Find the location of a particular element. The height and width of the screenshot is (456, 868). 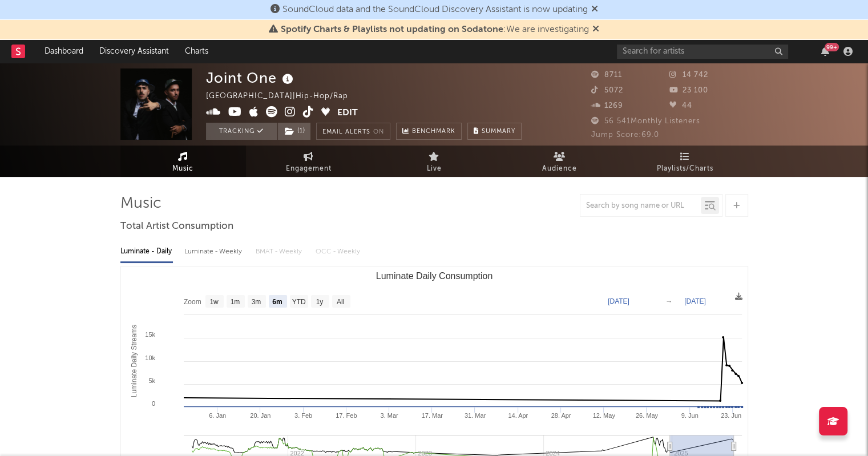

button: Email AlertsOn is located at coordinates (354, 131).